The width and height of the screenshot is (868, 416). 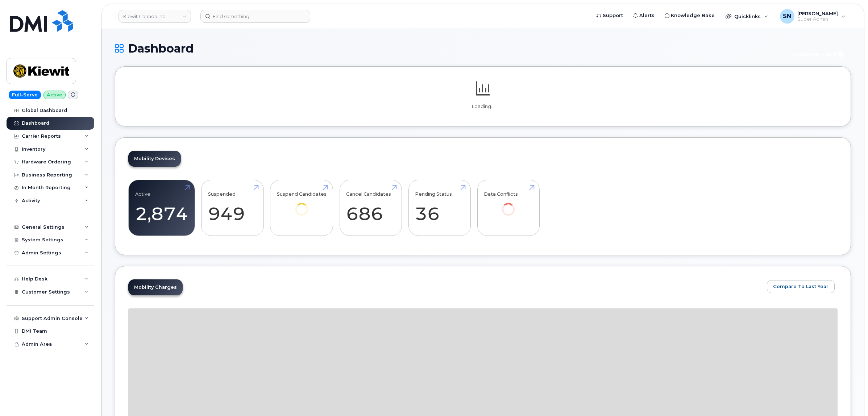 What do you see at coordinates (439, 208) in the screenshot?
I see `a: Pending Status 36` at bounding box center [439, 208].